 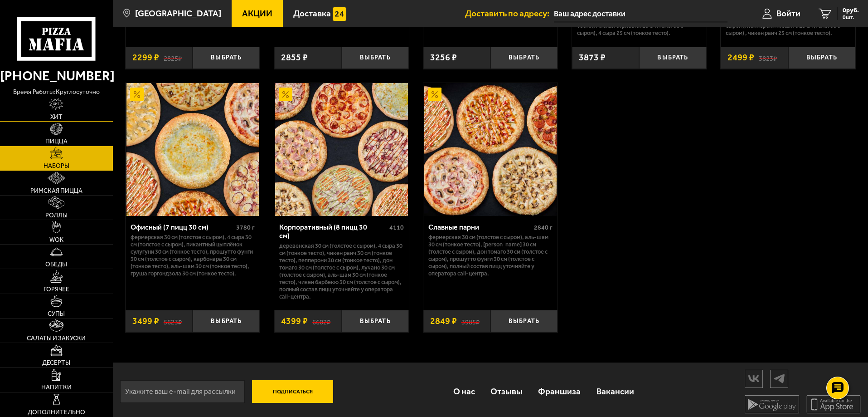 What do you see at coordinates (173, 57) in the screenshot?
I see `s: 2825 ₽` at bounding box center [173, 57].